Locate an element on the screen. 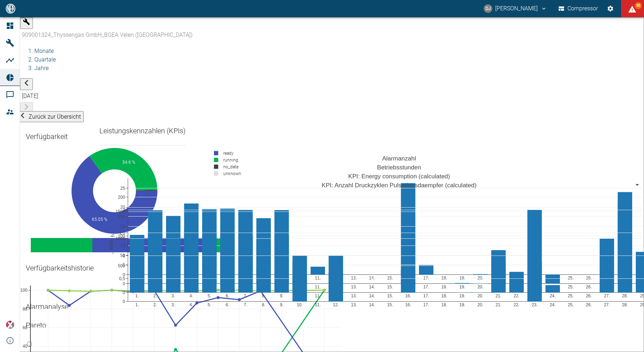  button: Compressor is located at coordinates (578, 9).